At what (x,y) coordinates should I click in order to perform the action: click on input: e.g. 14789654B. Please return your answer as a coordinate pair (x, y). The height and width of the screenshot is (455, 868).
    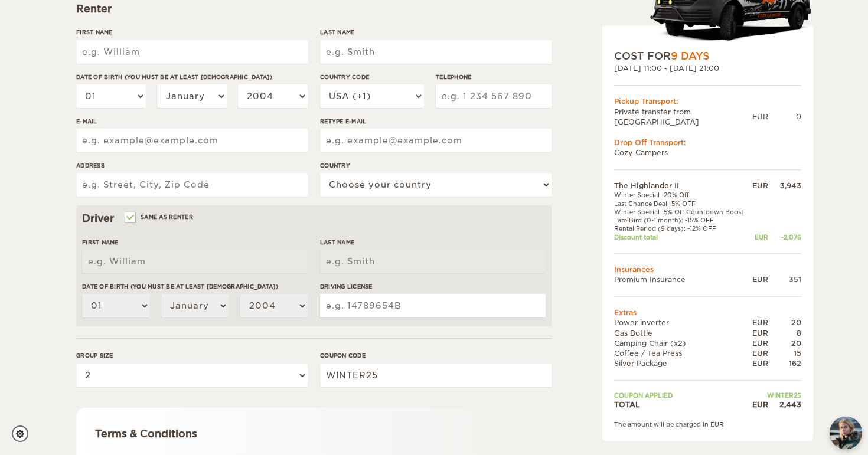
    Looking at the image, I should click on (433, 306).